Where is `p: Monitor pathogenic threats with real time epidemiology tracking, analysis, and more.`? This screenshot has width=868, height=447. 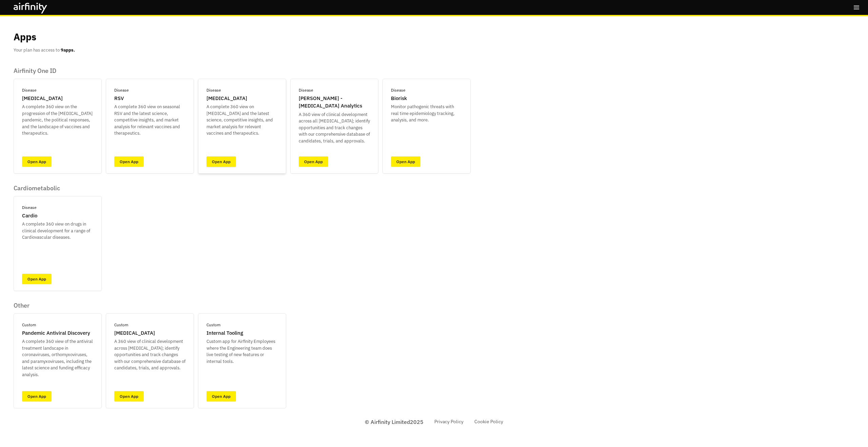 p: Monitor pathogenic threats with real time epidemiology tracking, analysis, and more. is located at coordinates (426, 114).